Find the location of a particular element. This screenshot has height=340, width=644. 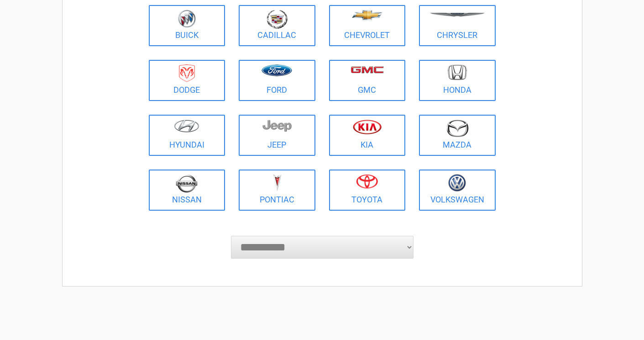

a: Mazda is located at coordinates (458, 135).